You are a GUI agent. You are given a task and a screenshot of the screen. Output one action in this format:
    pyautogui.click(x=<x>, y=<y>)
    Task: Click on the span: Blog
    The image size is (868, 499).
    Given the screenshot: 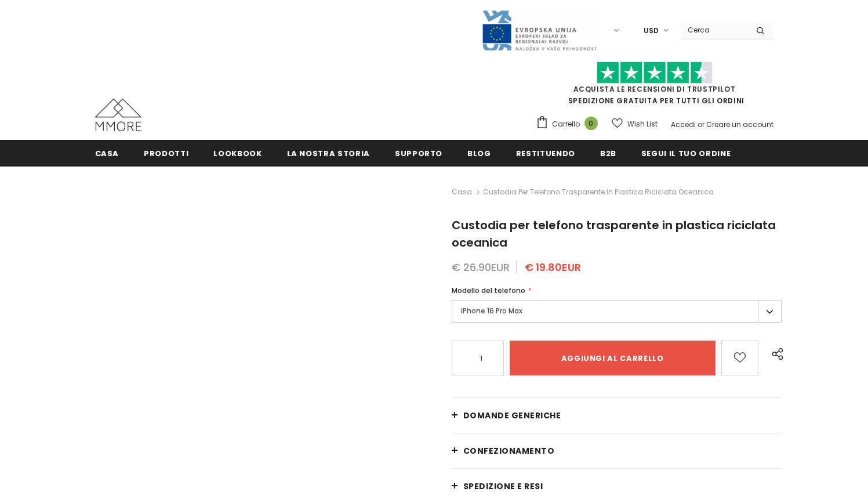 What is the action you would take?
    pyautogui.click(x=479, y=153)
    